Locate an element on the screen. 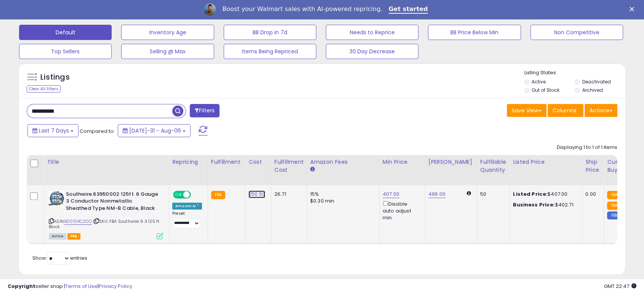 Image resolution: width=644 pixels, height=294 pixels. div: Amazon AI * is located at coordinates (187, 206).